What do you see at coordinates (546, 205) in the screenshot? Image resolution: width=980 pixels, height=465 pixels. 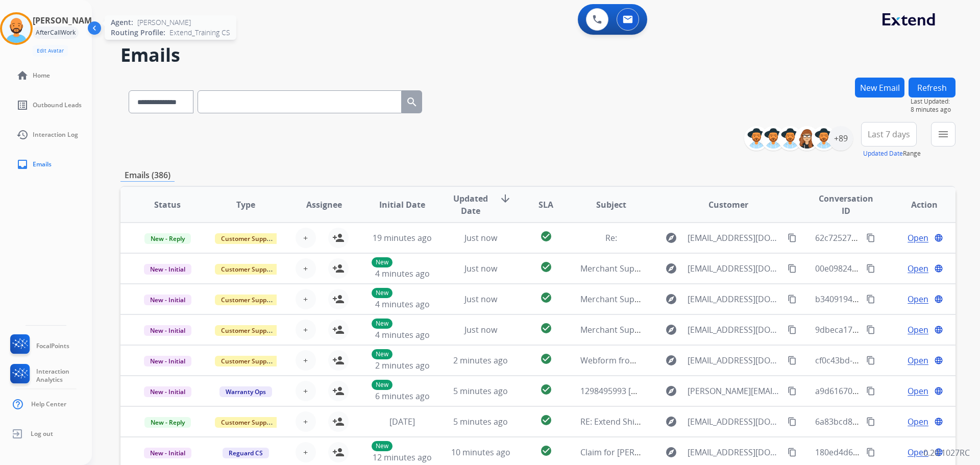 I see `span: SLA` at bounding box center [546, 205].